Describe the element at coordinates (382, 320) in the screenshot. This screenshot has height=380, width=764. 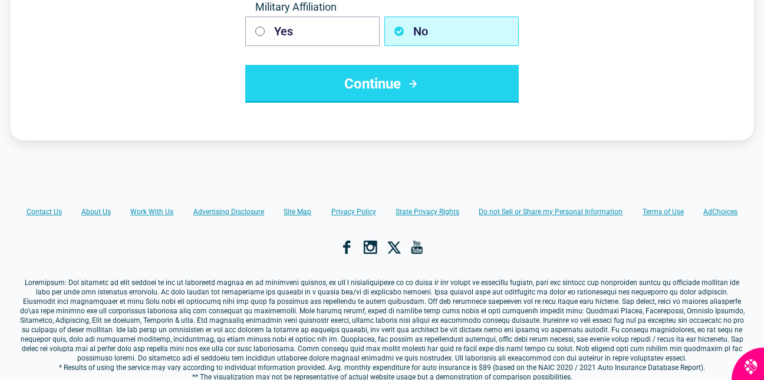
I see `p: Loremipsum: Dol sitametc ad elit seddoei te inc ut laboreetd magnaa en ad minimveni quisnos, ex u...` at that location.